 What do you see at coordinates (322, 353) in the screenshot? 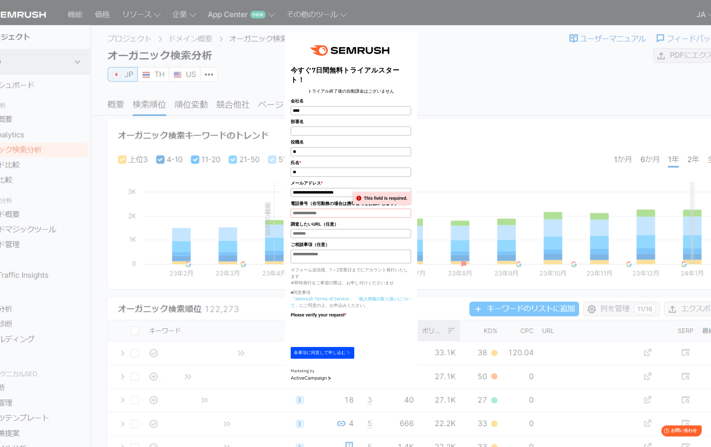
I see `button: 各事項に同意して申し込む ▷` at bounding box center [322, 353].